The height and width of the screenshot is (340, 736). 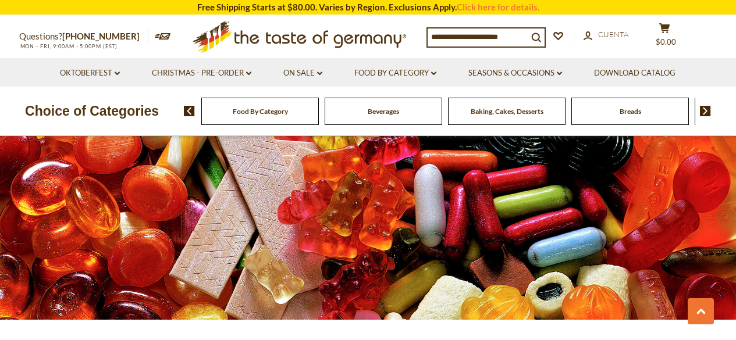 What do you see at coordinates (507, 111) in the screenshot?
I see `a: Baking, Cakes, Desserts` at bounding box center [507, 111].